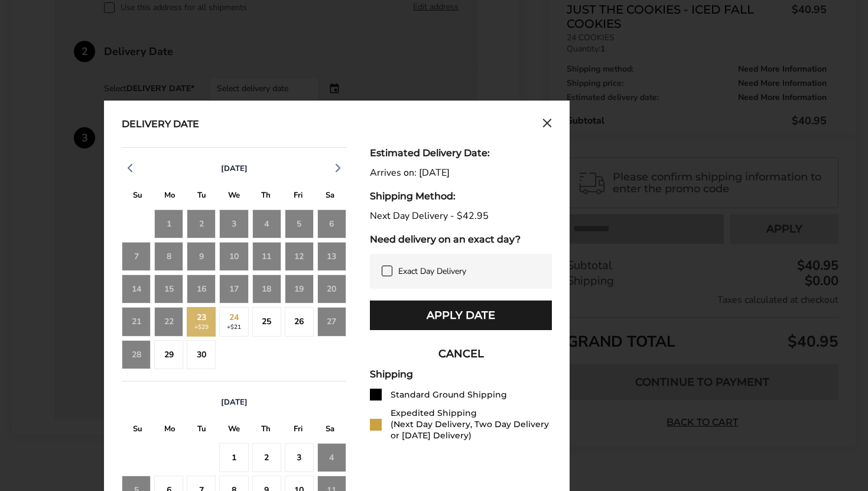 The height and width of the screenshot is (491, 868). What do you see at coordinates (449, 395) in the screenshot?
I see `div: Standard Ground Shipping` at bounding box center [449, 395].